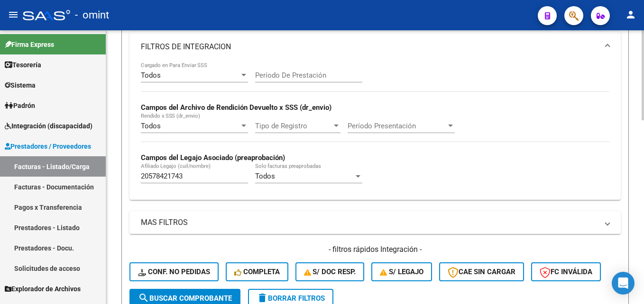 The image size is (644, 304). What do you see at coordinates (174, 272) in the screenshot?
I see `button: Conf. no pedidas` at bounding box center [174, 272].